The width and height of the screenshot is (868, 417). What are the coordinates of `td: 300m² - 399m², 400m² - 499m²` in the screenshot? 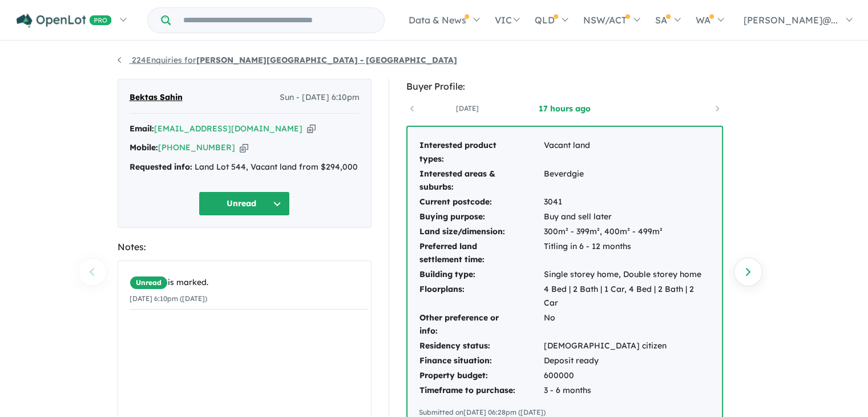 It's located at (626, 232).